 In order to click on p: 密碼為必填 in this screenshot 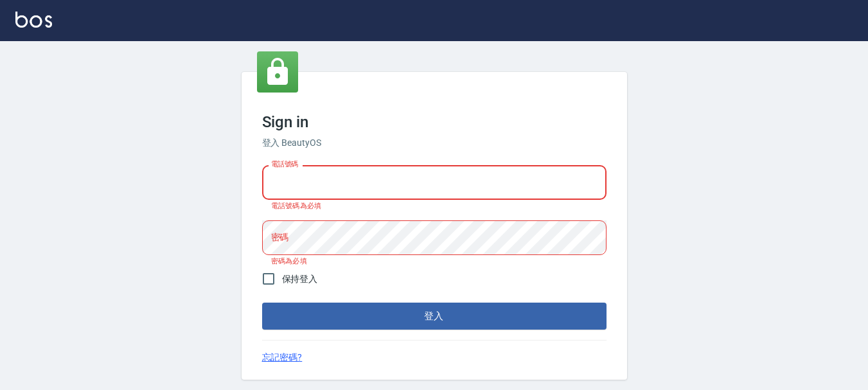, I will do `click(434, 261)`.